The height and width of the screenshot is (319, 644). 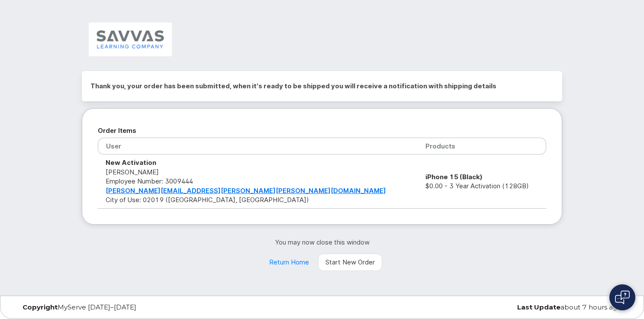 What do you see at coordinates (539, 307) in the screenshot?
I see `strong: Last Update` at bounding box center [539, 307].